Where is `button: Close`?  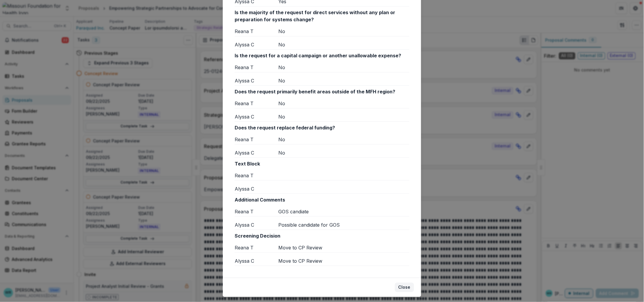 button: Close is located at coordinates (404, 287).